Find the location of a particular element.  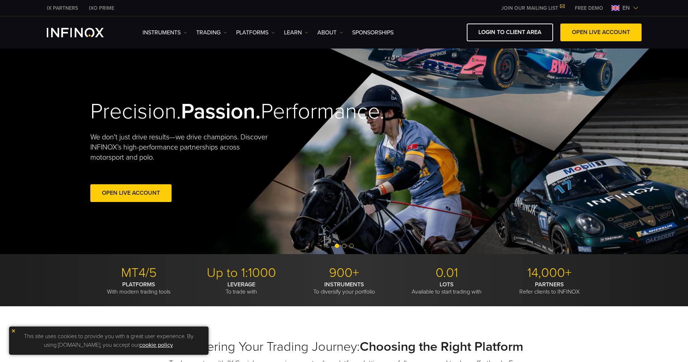

p: MT4/5 is located at coordinates (139, 273).